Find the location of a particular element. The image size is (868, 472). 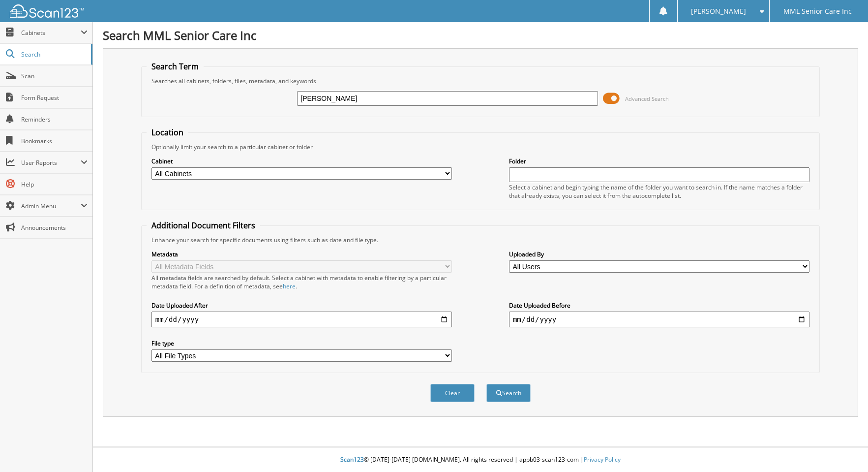

span: Reminders is located at coordinates (54, 119).